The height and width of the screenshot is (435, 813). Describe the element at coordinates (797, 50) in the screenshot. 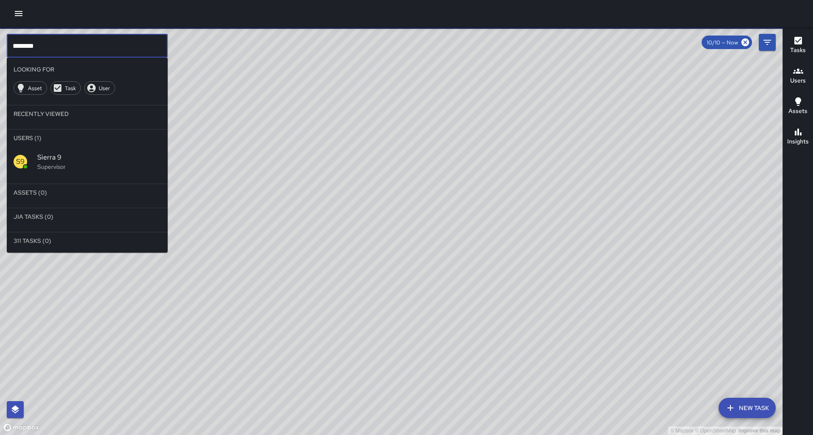

I see `h6: Tasks` at that location.